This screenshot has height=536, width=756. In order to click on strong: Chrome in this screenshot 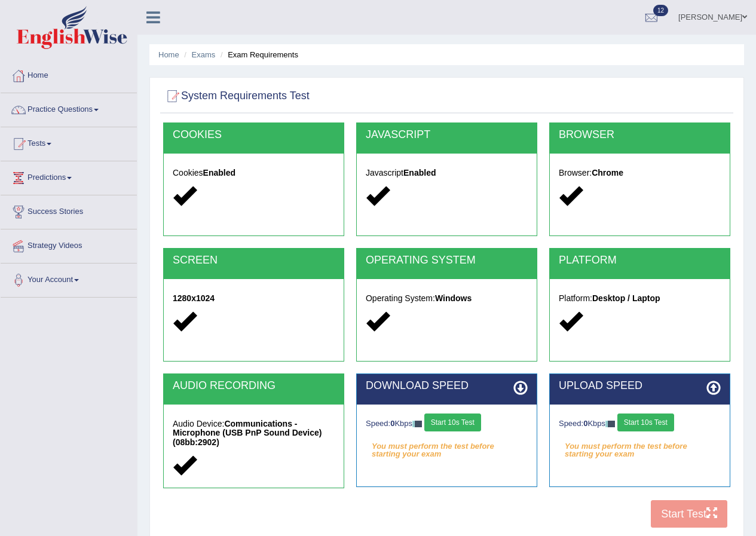, I will do `click(608, 173)`.